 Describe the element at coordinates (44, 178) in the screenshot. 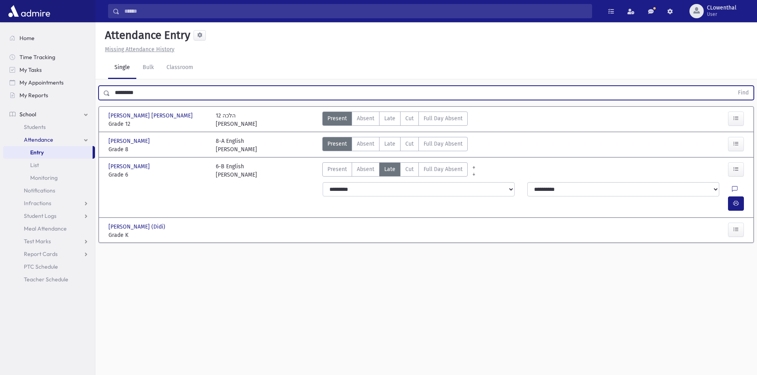

I see `span: Monitoring` at that location.